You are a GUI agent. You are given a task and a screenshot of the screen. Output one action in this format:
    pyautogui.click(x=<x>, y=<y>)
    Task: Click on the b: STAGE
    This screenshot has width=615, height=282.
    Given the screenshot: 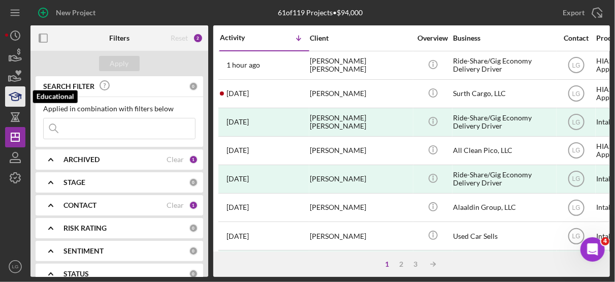 What is the action you would take?
    pyautogui.click(x=74, y=182)
    